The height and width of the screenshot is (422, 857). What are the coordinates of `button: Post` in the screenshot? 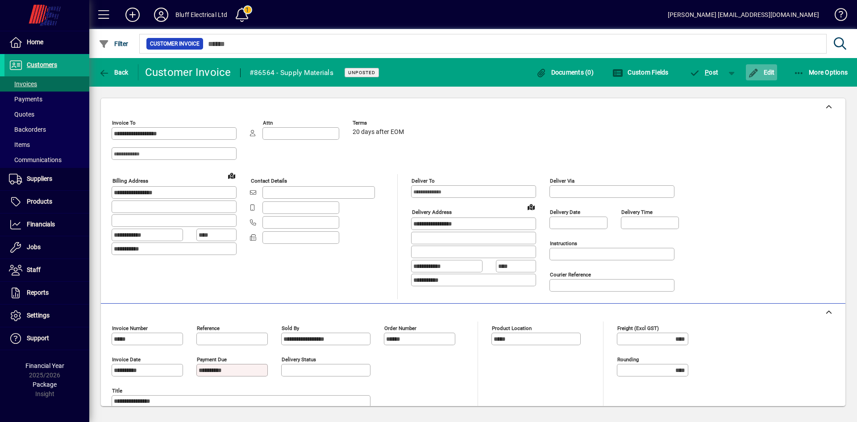 It's located at (704, 72).